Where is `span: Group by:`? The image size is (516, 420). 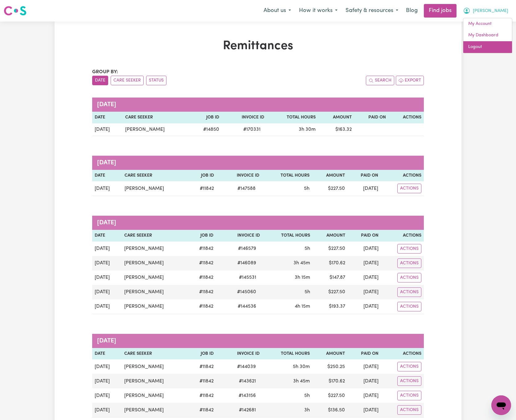 span: Group by: is located at coordinates (105, 72).